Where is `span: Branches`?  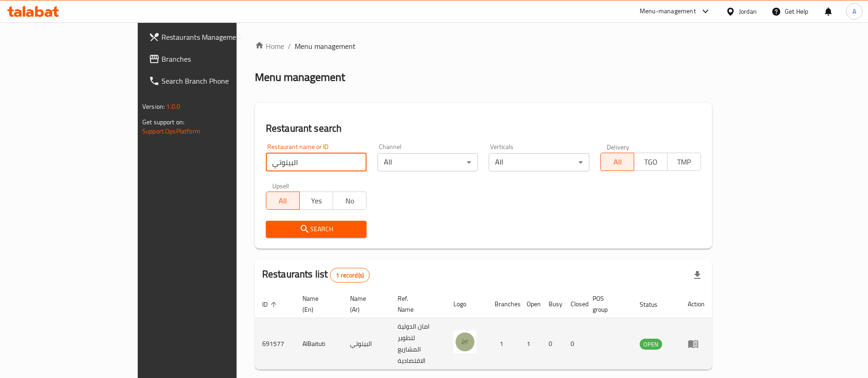
span: Branches is located at coordinates (218, 59).